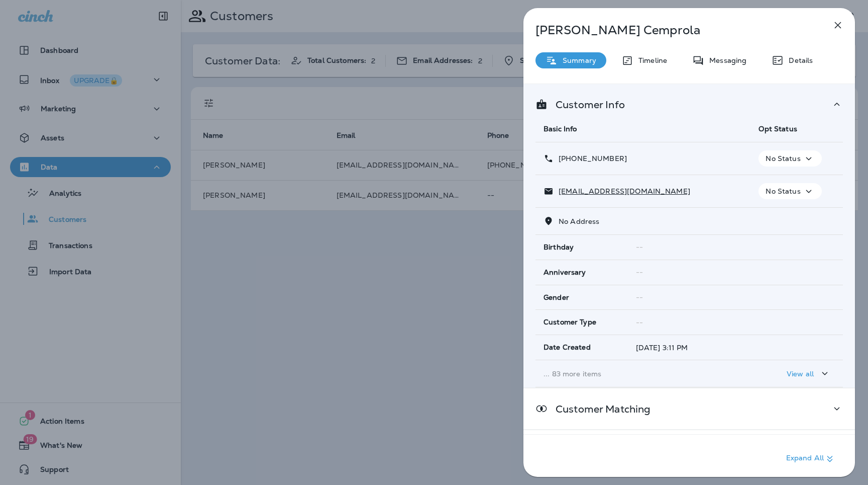  I want to click on span: Customer Type, so click(569, 322).